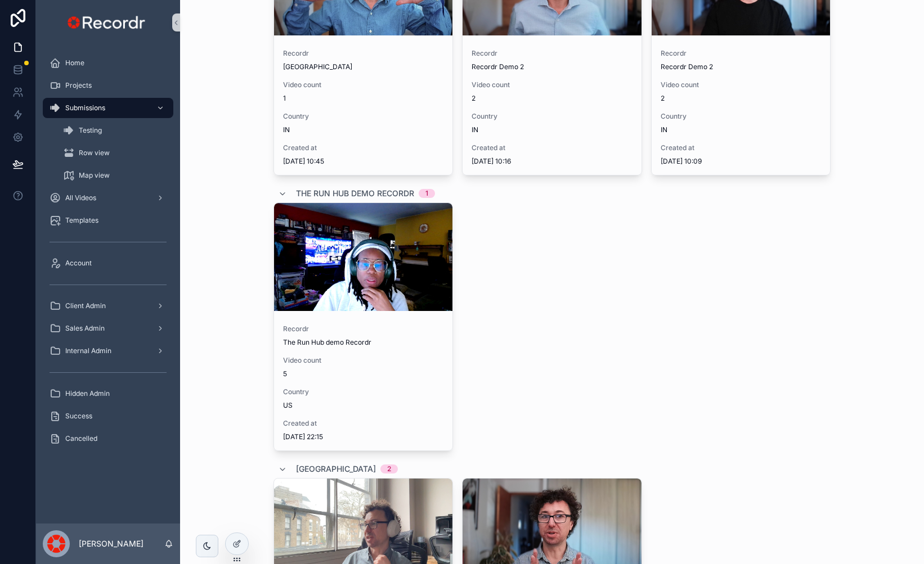  What do you see at coordinates (94, 153) in the screenshot?
I see `span: Row view` at bounding box center [94, 153].